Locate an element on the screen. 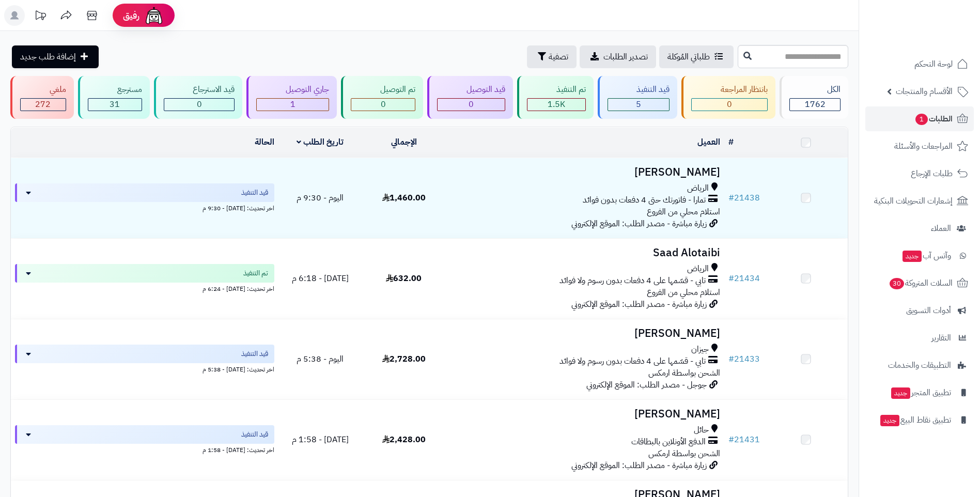 The image size is (980, 497). span: استلام محلي من الفروع is located at coordinates (684, 292).